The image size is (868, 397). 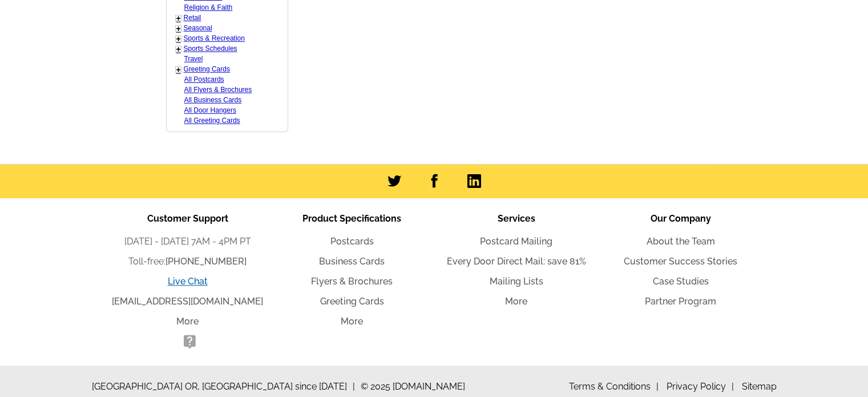 I want to click on a: Postcard Mailing, so click(x=516, y=241).